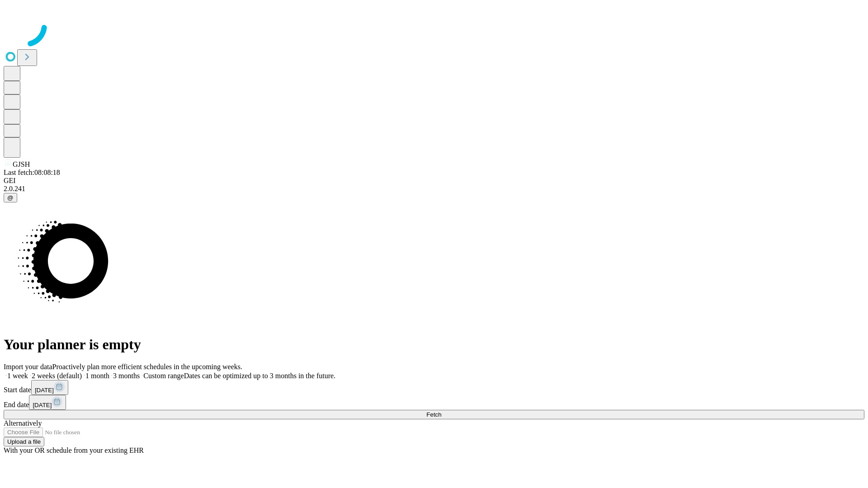 Image resolution: width=868 pixels, height=488 pixels. I want to click on span: Dates can be optimized up to 3 months in the future., so click(260, 376).